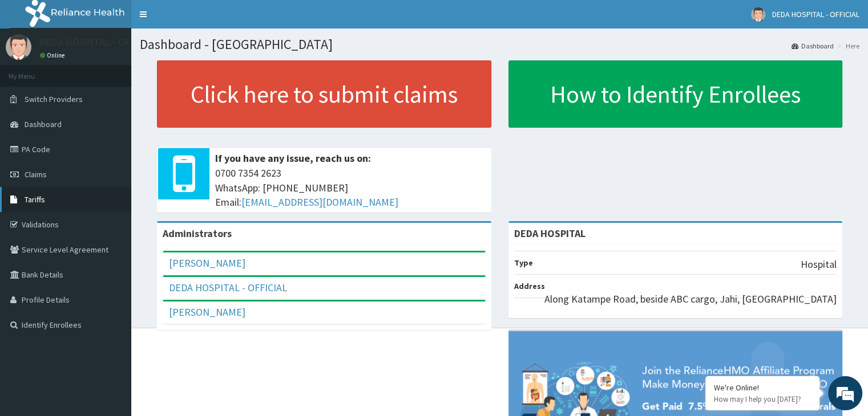 The image size is (868, 416). I want to click on strong: DEDA HOSPITAL, so click(550, 233).